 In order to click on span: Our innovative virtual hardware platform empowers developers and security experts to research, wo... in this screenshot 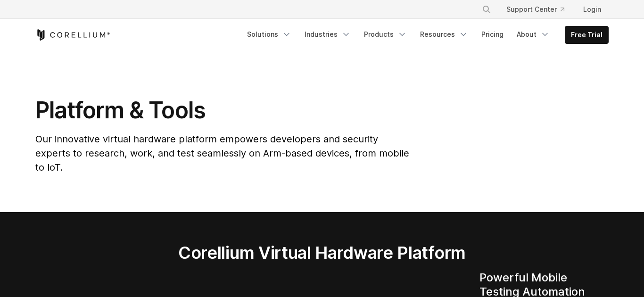, I will do `click(222, 153)`.